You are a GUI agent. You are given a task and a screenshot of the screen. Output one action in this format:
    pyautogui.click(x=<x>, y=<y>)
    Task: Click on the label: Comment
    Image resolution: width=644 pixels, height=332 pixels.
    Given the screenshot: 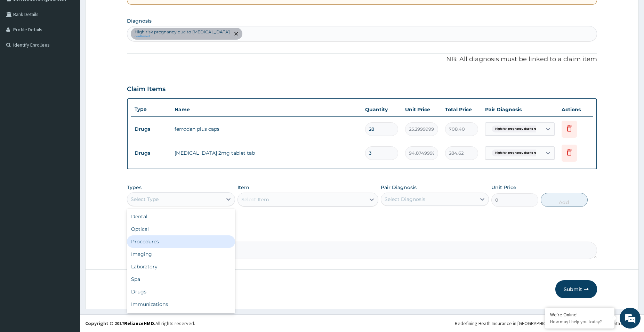 What is the action you would take?
    pyautogui.click(x=362, y=235)
    